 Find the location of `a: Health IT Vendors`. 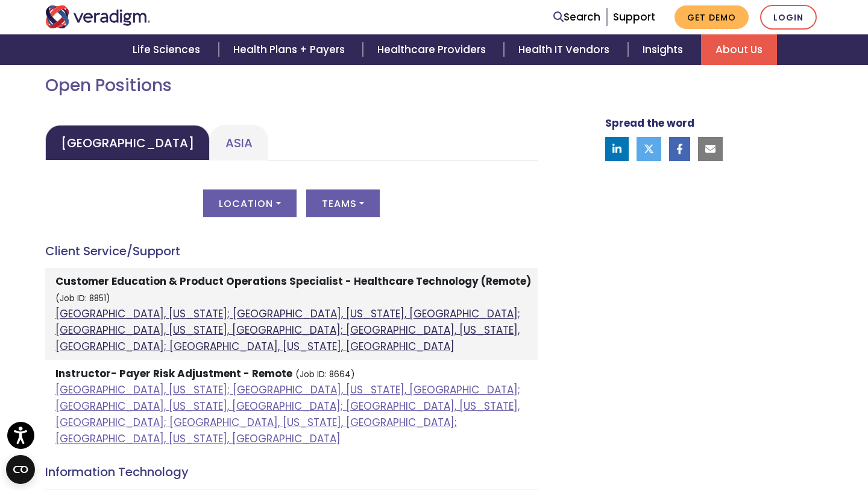

a: Health IT Vendors is located at coordinates (565, 49).